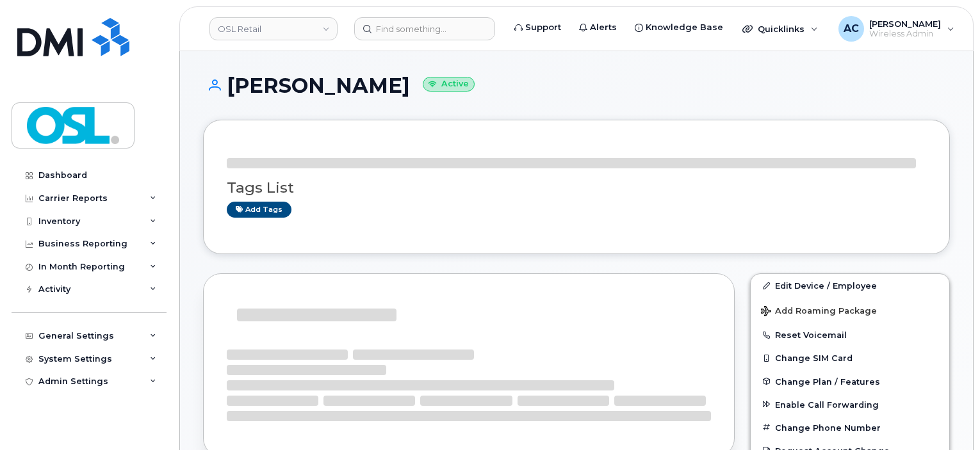 The image size is (980, 450). I want to click on button: Change Plan / Features, so click(850, 382).